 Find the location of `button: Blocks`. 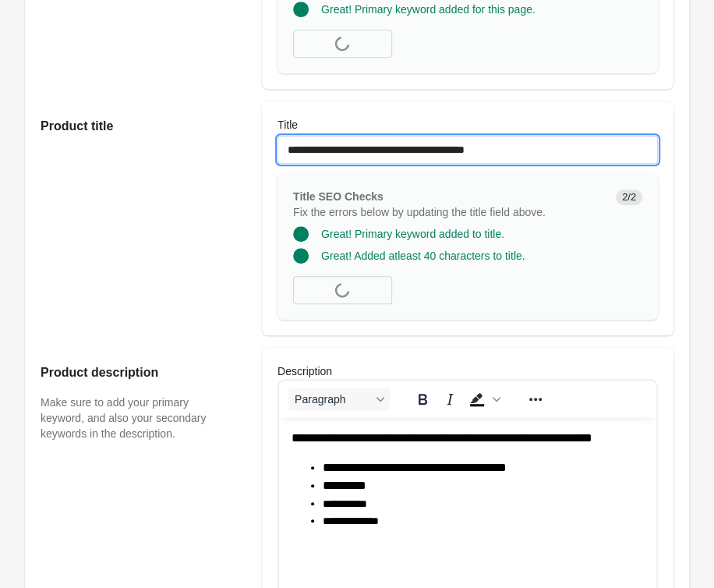

button: Blocks is located at coordinates (339, 399).